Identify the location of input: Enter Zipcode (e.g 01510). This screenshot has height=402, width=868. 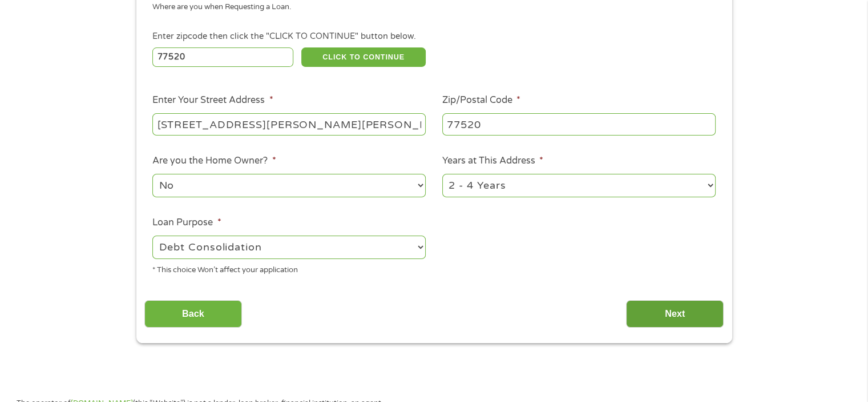
(223, 57).